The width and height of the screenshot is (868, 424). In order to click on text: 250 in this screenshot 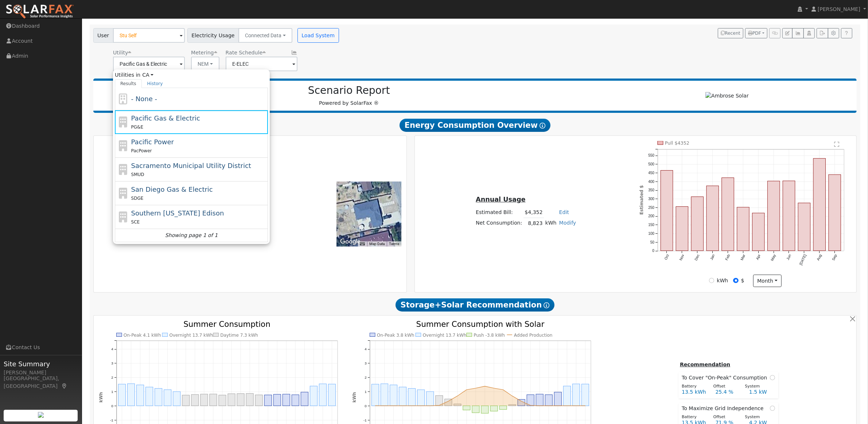, I will do `click(651, 208)`.